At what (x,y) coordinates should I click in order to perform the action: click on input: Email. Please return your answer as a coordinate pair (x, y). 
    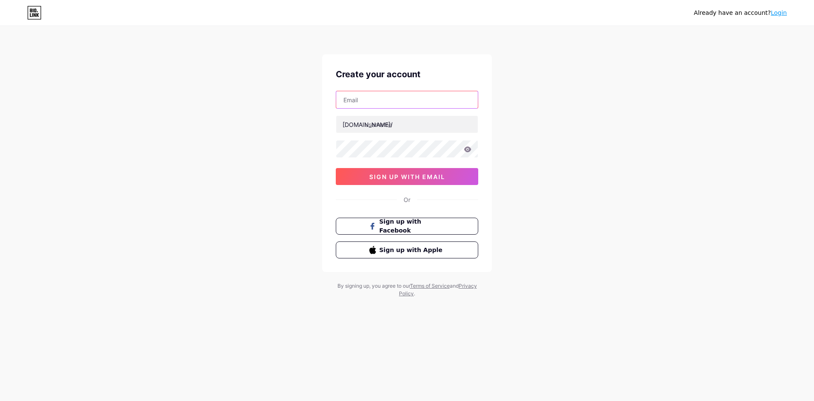
    Looking at the image, I should click on (407, 100).